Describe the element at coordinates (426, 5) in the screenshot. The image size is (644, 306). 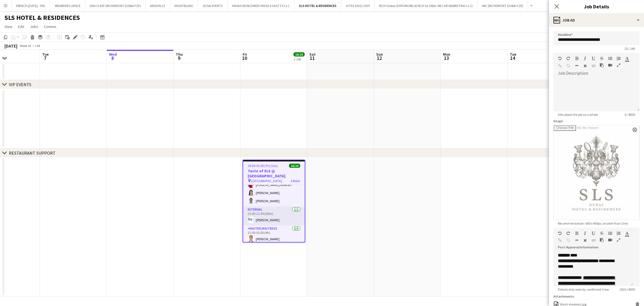
I see `button: MCH Global (EXPOMOBILIA MCH GLOBAL ME LIVE MARKETING LLC)` at that location.